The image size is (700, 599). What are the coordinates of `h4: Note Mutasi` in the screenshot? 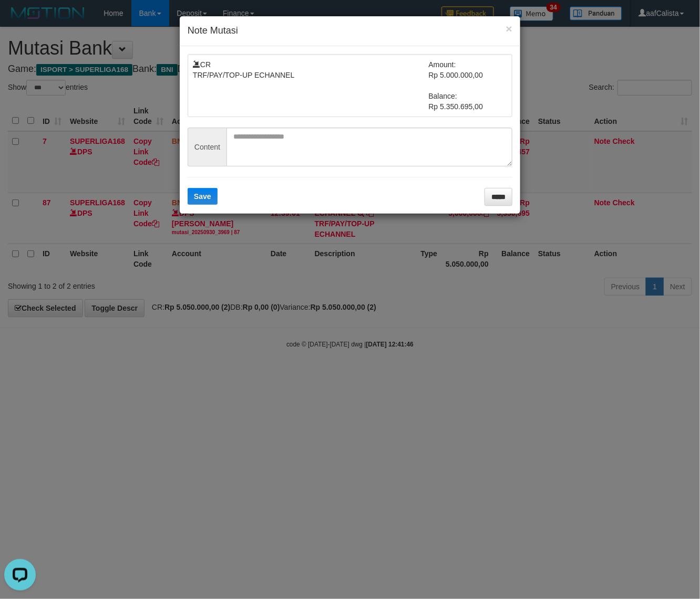 It's located at (350, 31).